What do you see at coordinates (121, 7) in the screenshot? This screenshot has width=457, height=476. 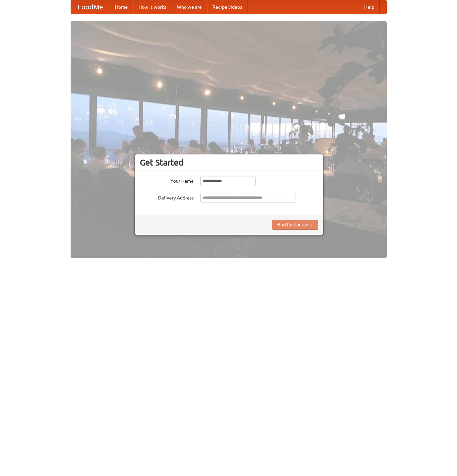 I see `a: Home` at bounding box center [121, 7].